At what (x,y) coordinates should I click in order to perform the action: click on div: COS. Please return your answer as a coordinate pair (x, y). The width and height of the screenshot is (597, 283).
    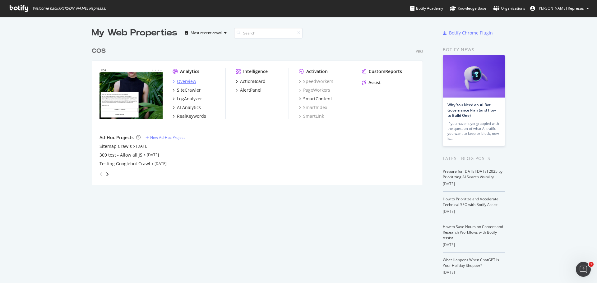
    Looking at the image, I should click on (99, 51).